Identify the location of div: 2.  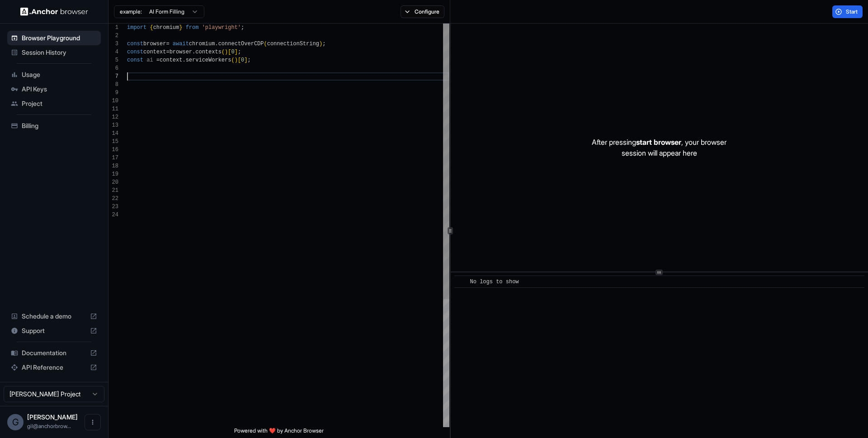
(114, 35).